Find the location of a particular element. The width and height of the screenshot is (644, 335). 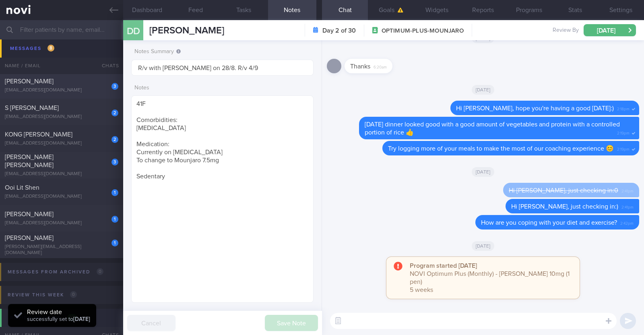

span: OPTIMUM-PLUS-MOUNJARO is located at coordinates (423, 31).